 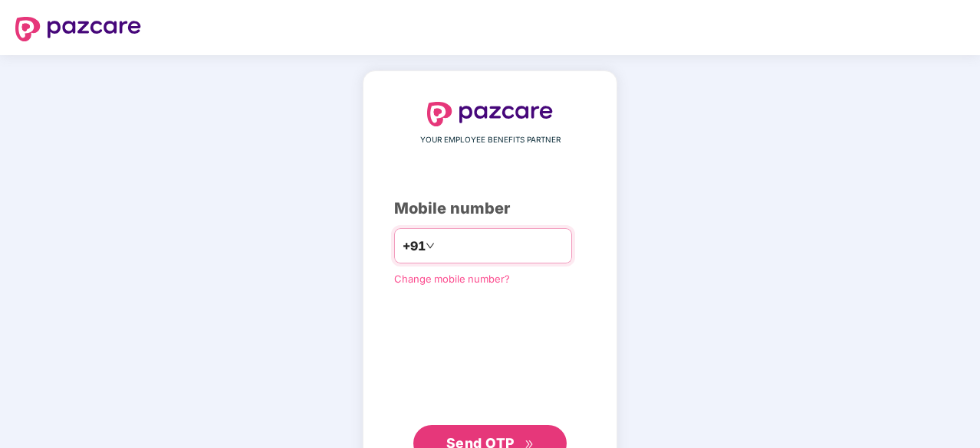 What do you see at coordinates (451, 279) in the screenshot?
I see `a: Change mobile number?` at bounding box center [451, 279].